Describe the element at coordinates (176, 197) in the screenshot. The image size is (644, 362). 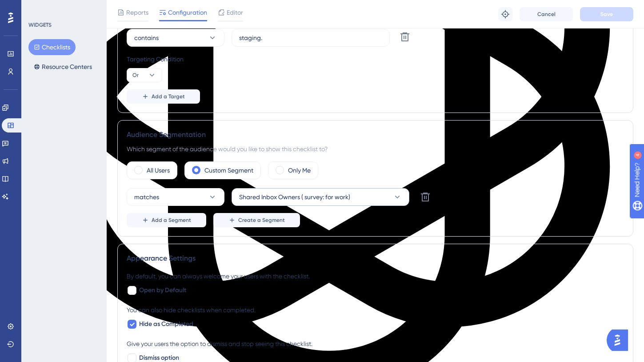
I see `button: matches` at that location.